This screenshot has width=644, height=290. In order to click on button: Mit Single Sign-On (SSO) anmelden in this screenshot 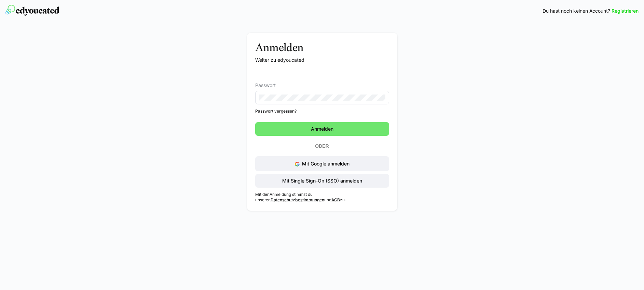, I will do `click(322, 181)`.